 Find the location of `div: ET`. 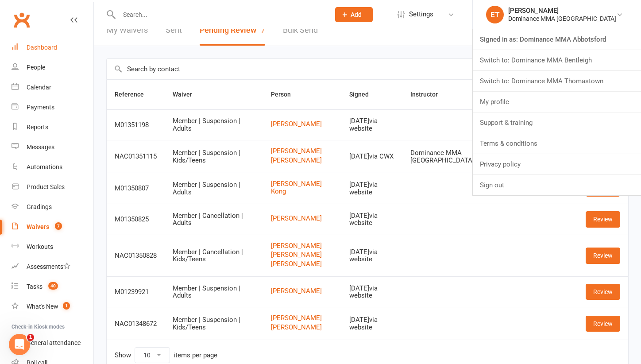

div: ET is located at coordinates (495, 15).